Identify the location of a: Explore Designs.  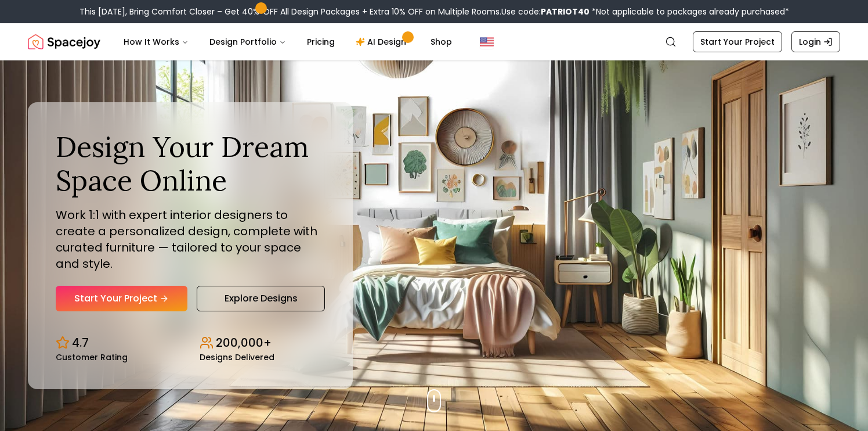
(260, 298).